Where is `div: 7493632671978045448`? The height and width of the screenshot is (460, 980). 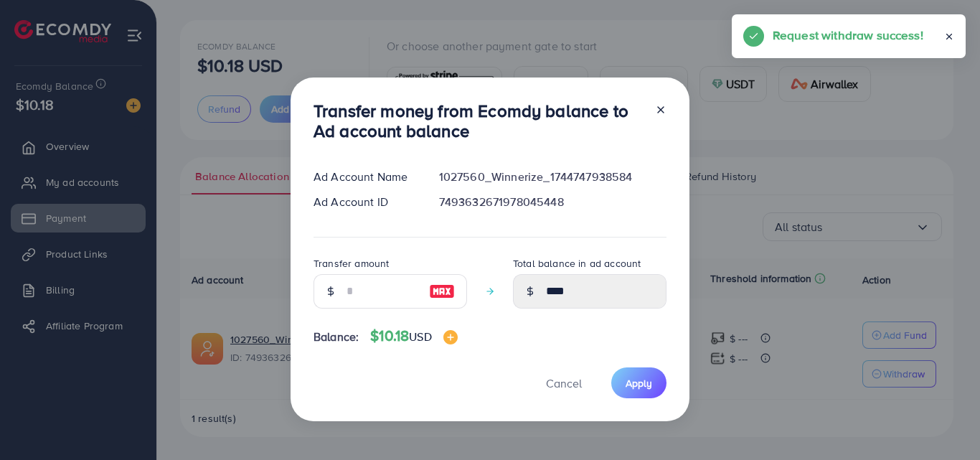
div: 7493632671978045448 is located at coordinates (553, 202).